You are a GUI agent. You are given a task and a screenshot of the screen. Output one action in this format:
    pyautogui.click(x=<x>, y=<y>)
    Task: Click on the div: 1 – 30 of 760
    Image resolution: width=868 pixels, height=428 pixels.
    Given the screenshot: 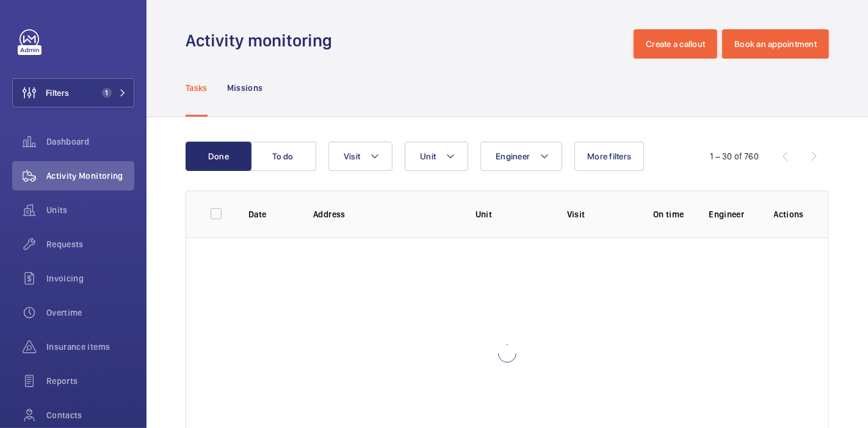 What is the action you would take?
    pyautogui.click(x=735, y=156)
    